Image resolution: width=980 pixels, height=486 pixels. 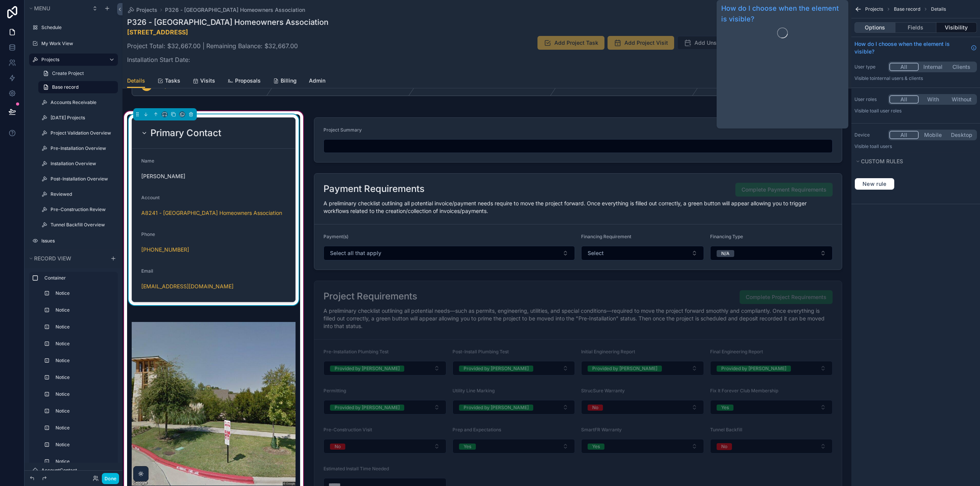 What do you see at coordinates (82, 179) in the screenshot?
I see `label: Post-Installation Overview` at bounding box center [82, 179].